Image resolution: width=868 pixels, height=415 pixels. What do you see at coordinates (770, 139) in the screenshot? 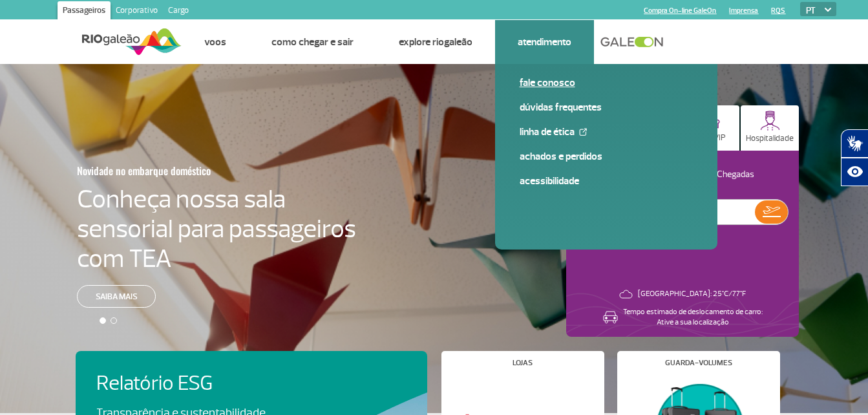
I see `p: Hospitalidade` at bounding box center [770, 139].